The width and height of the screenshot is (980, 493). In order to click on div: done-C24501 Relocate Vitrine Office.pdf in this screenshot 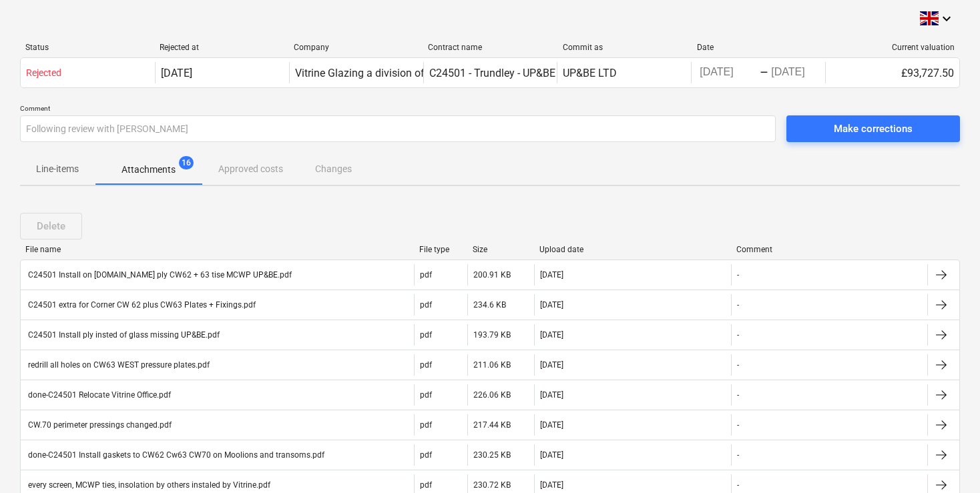, I will do `click(98, 395)`.